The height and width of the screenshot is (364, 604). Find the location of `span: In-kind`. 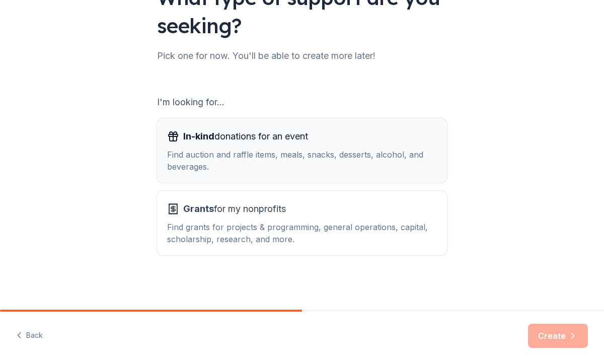

span: In-kind is located at coordinates (199, 136).